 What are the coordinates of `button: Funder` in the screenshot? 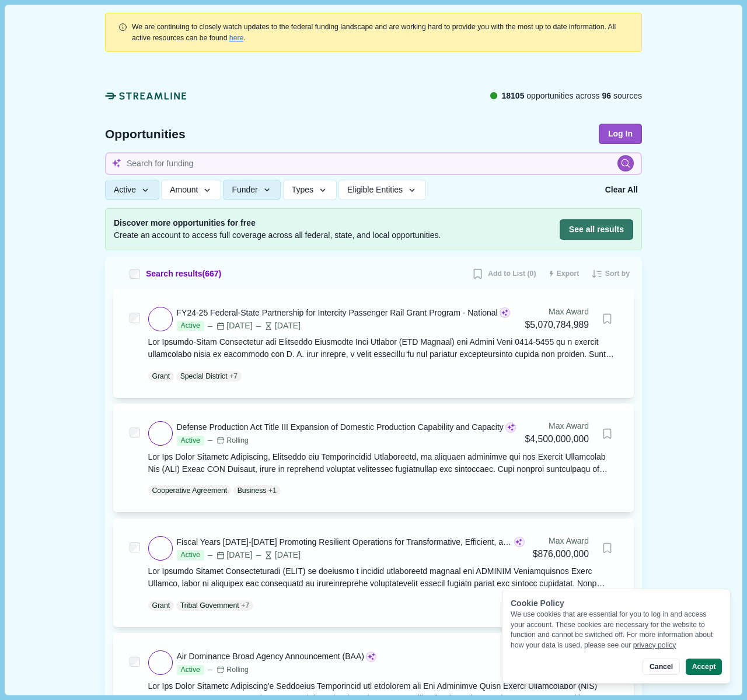 It's located at (252, 190).